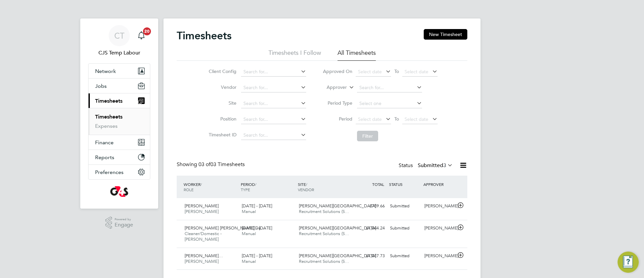 This screenshot has height=278, width=644. I want to click on label: Vendor, so click(222, 87).